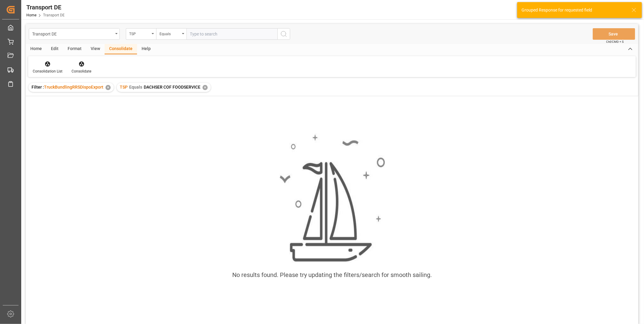 This screenshot has height=324, width=644. I want to click on div: View, so click(95, 49).